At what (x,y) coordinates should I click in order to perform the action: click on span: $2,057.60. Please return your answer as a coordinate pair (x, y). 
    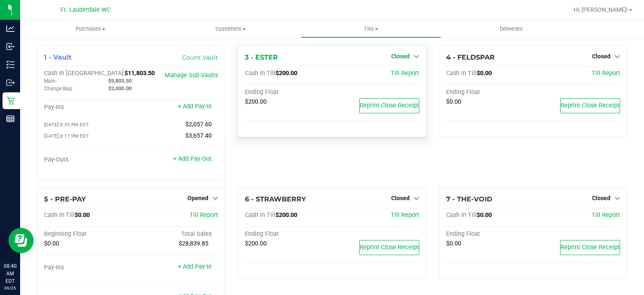
    Looking at the image, I should click on (199, 124).